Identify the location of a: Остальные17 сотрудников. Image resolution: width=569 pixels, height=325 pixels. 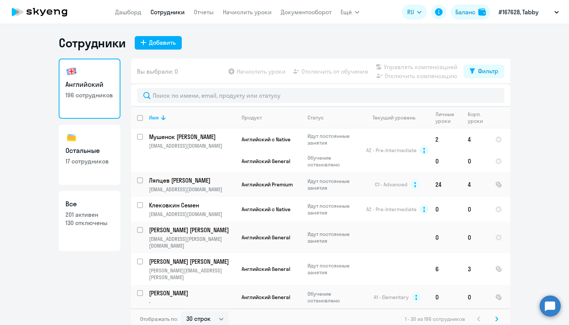
(90, 155).